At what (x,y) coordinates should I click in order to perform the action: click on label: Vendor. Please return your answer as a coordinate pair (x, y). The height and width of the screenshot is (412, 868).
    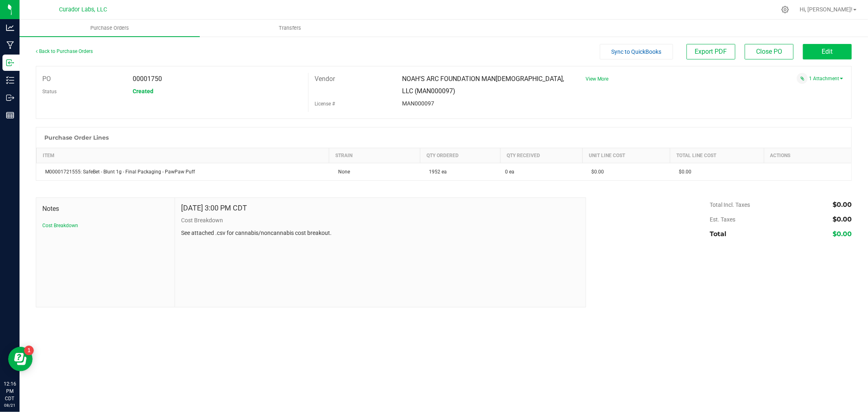
    Looking at the image, I should click on (325, 79).